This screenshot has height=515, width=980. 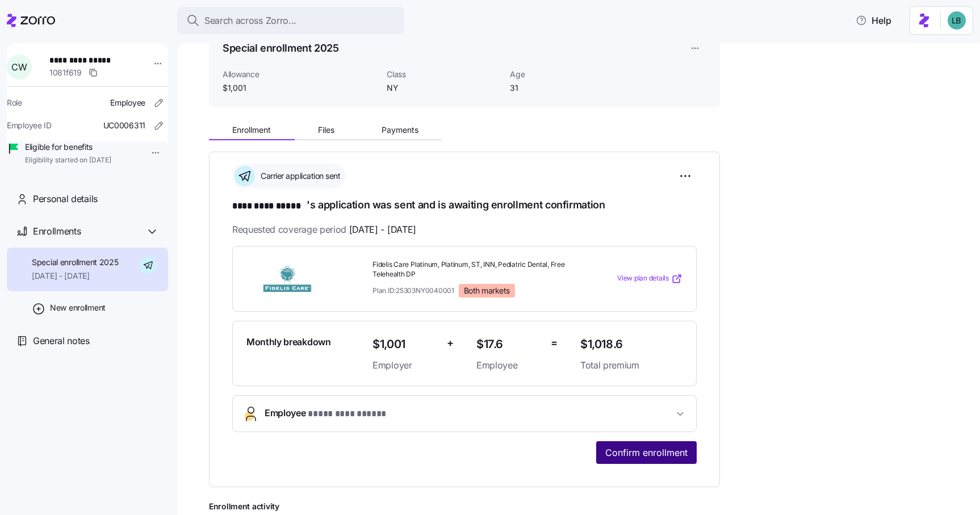 What do you see at coordinates (567, 88) in the screenshot?
I see `span: 31` at bounding box center [567, 88].